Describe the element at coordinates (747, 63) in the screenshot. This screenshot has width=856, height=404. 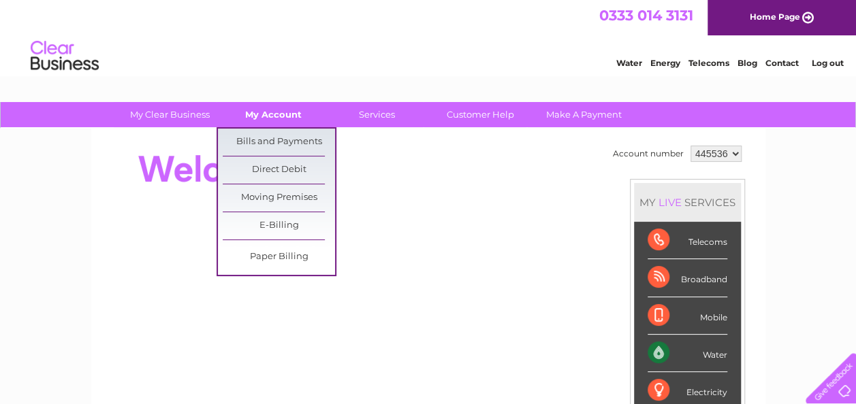
I see `a: Blog` at that location.